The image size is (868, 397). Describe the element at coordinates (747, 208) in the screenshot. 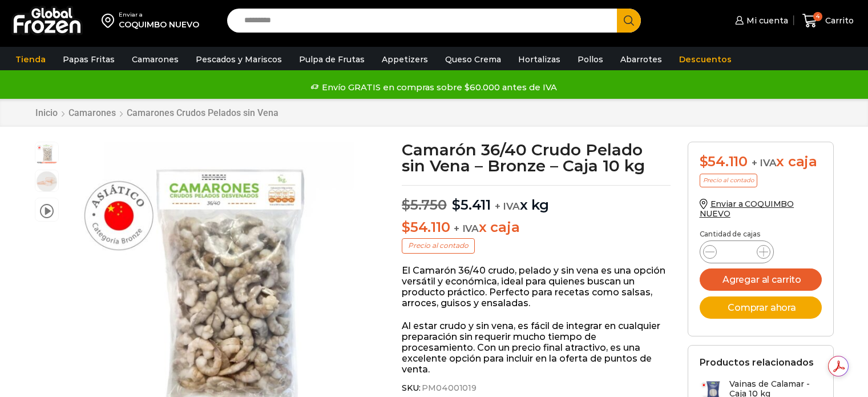

I see `span: Enviar a COQUIMBO NUEVO` at that location.